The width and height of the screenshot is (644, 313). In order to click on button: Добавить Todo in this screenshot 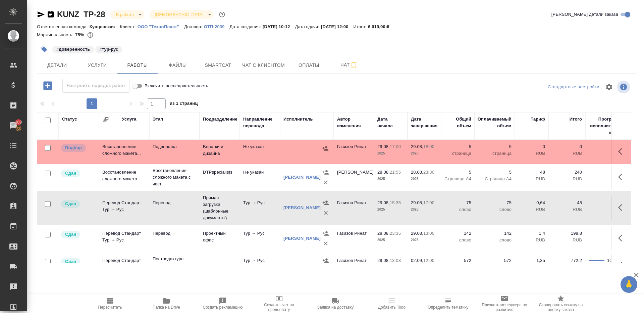, I will do `click(392, 304)`.